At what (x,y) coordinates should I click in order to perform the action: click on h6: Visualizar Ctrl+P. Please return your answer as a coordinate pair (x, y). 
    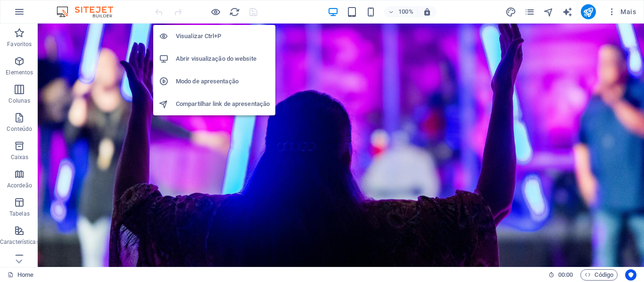
    Looking at the image, I should click on (222, 36).